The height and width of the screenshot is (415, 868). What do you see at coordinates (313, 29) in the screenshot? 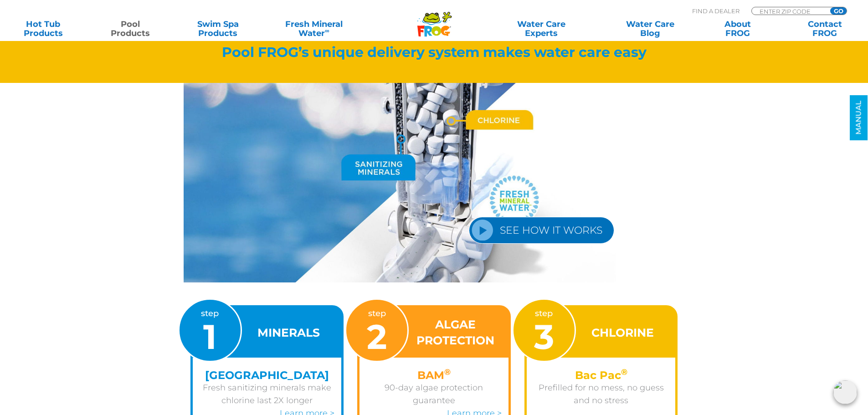
I see `a: Fresh MineralWater∞` at bounding box center [313, 29].